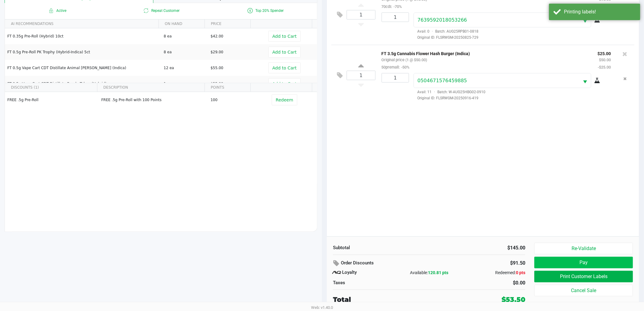  What do you see at coordinates (217, 36) in the screenshot?
I see `span: $42.00` at bounding box center [217, 36].